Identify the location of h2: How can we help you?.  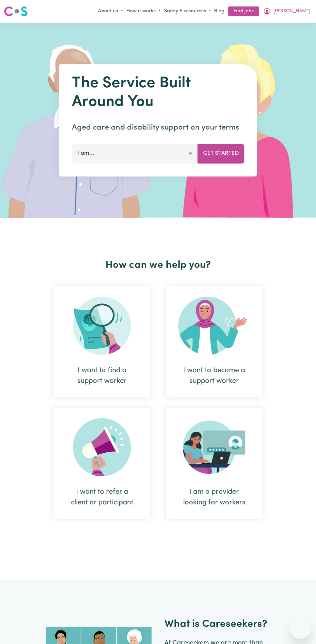
(158, 265).